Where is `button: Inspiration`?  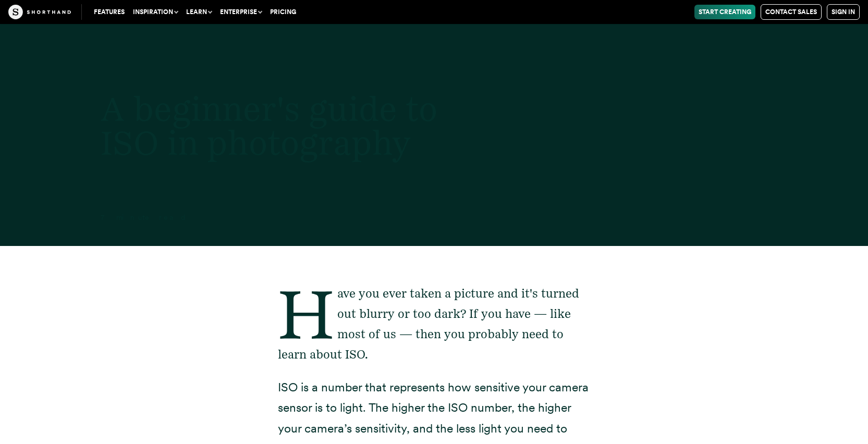 button: Inspiration is located at coordinates (155, 12).